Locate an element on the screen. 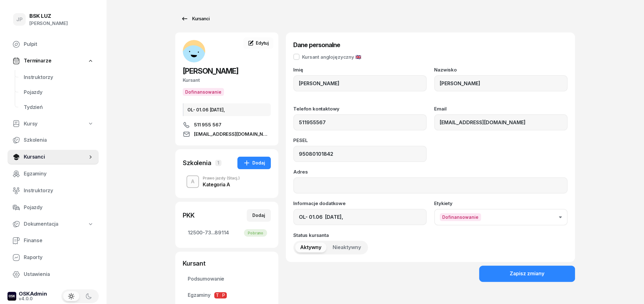 This screenshot has width=644, height=304. img: logo-xs-dark@2x.png is located at coordinates (12, 296).